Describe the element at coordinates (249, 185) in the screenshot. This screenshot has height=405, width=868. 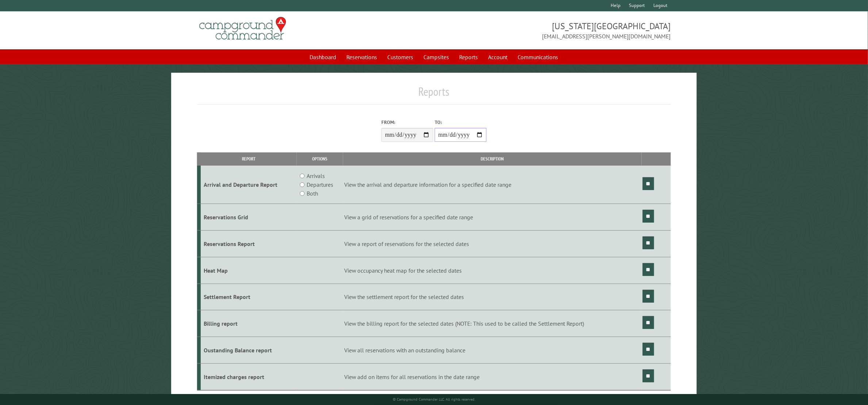
I see `td: Arrival and Departure Report` at that location.